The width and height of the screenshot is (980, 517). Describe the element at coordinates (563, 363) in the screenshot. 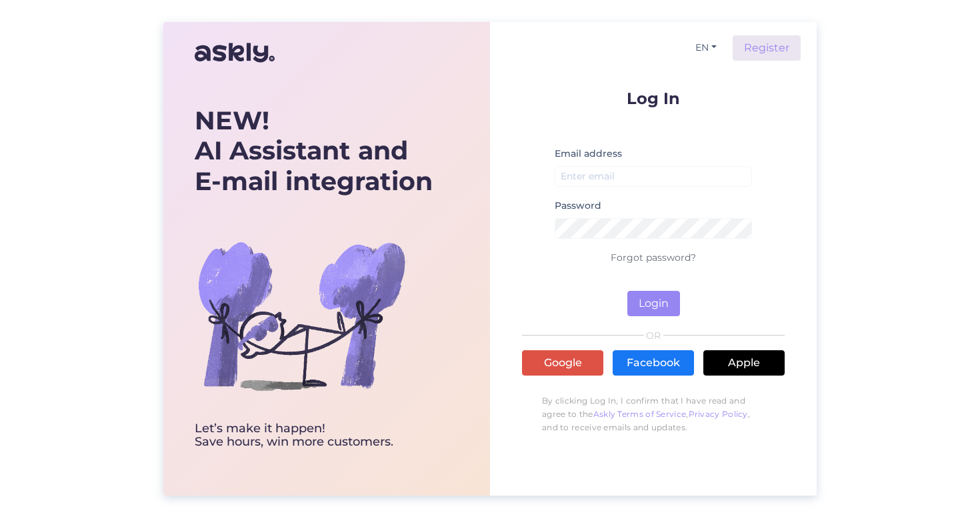

I see `a: Google` at that location.